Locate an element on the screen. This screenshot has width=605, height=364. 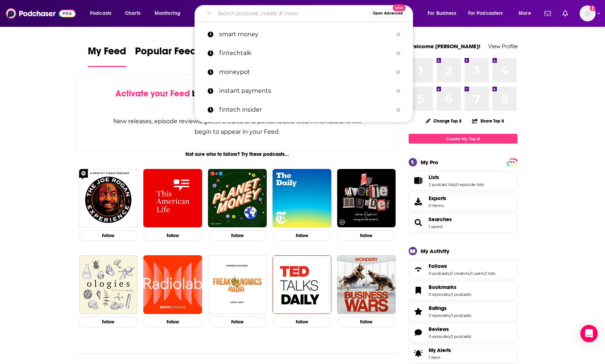
img: The Joe Rogan Experience is located at coordinates (109, 199).